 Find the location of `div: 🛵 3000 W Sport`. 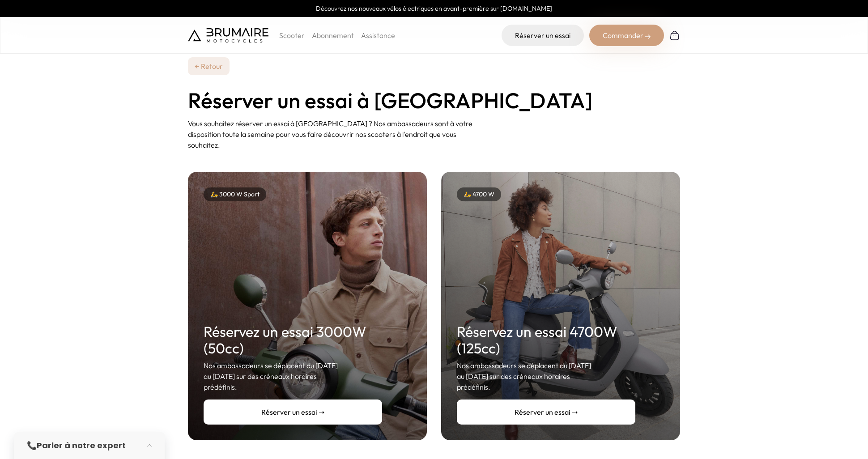

div: 🛵 3000 W Sport is located at coordinates (235, 194).